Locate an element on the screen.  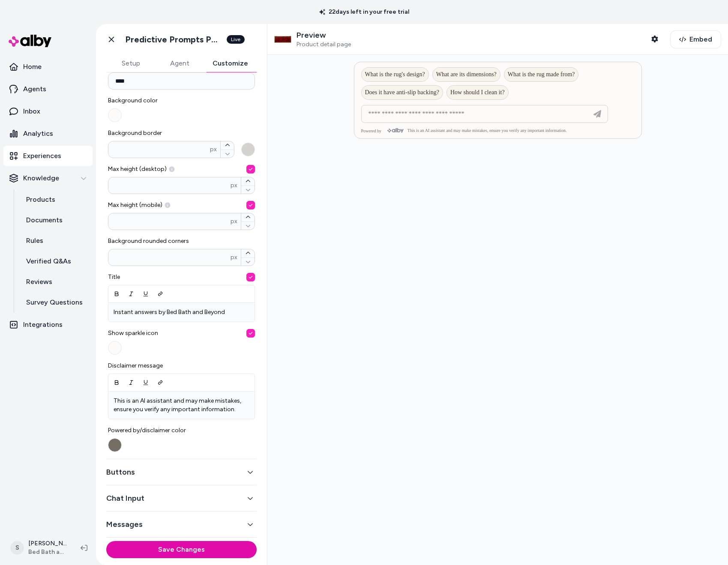
p: Survey Questions is located at coordinates (54, 303).